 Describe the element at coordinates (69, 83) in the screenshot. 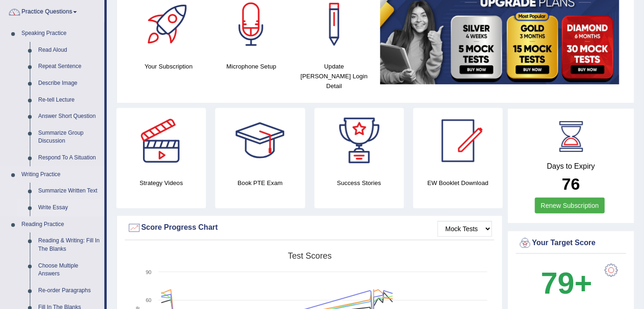

I see `a: Describe Image` at that location.